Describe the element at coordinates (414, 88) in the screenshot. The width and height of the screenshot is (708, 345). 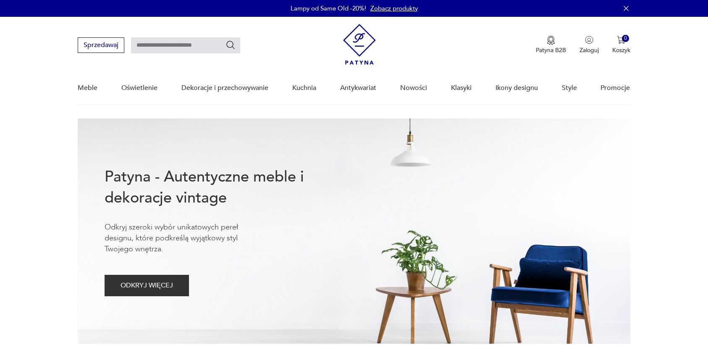
I see `a: Nowości` at that location.